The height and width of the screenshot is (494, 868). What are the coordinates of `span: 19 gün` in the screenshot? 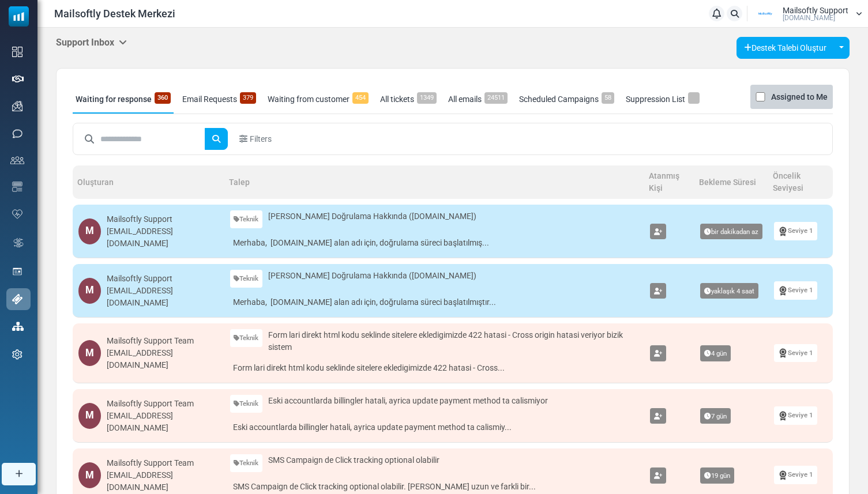 It's located at (717, 476).